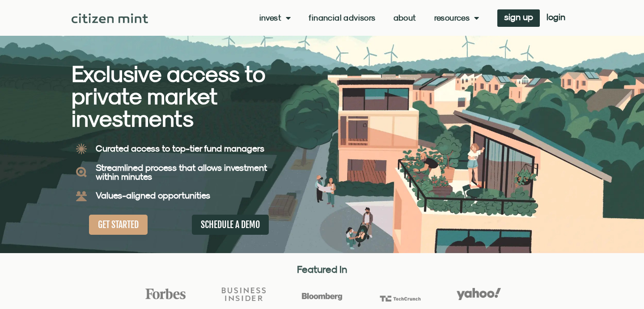  Describe the element at coordinates (322, 269) in the screenshot. I see `strong: Featured In` at that location.